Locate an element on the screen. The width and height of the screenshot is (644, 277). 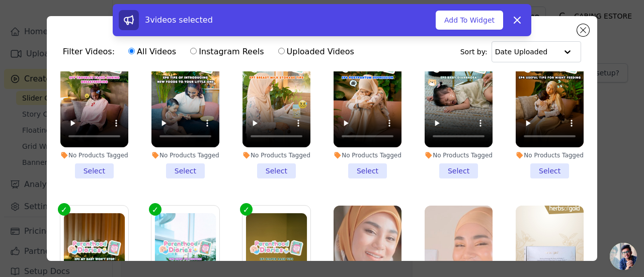
label: Instagram Reels is located at coordinates (227, 52).